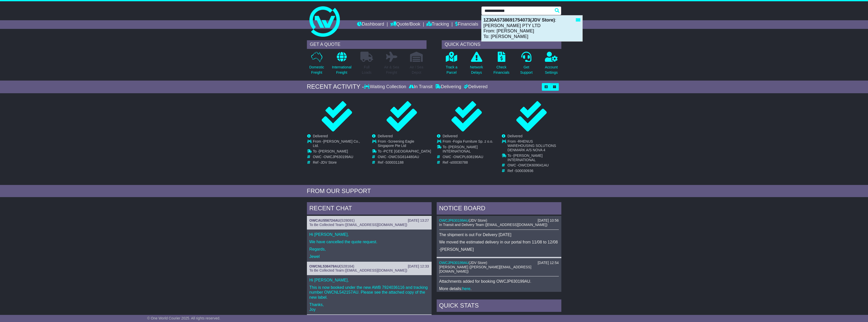  What do you see at coordinates (459, 162) in the screenshot?
I see `span: s00030788` at bounding box center [459, 162].